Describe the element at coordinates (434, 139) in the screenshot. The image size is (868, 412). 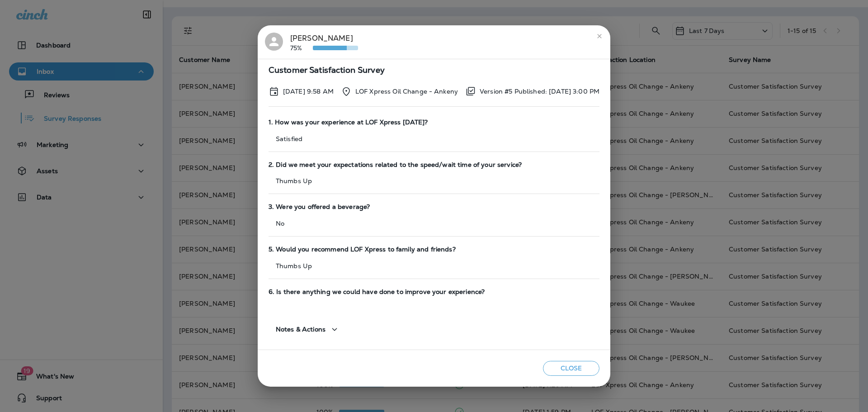
I see `p: Satisfied` at that location.